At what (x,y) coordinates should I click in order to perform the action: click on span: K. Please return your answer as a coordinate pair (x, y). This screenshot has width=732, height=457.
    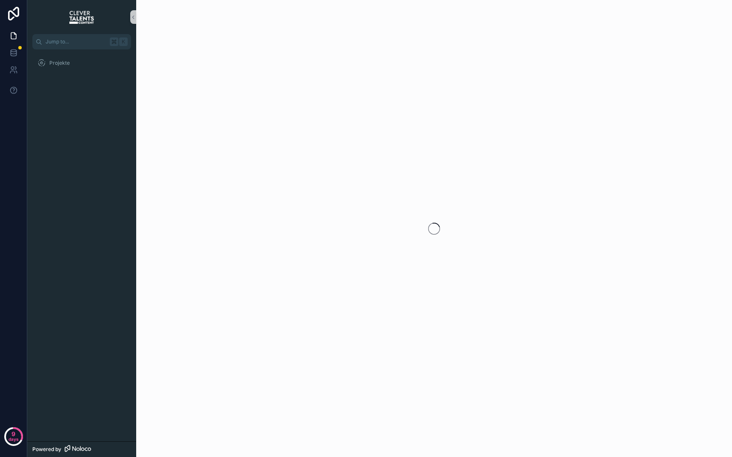
    Looking at the image, I should click on (123, 42).